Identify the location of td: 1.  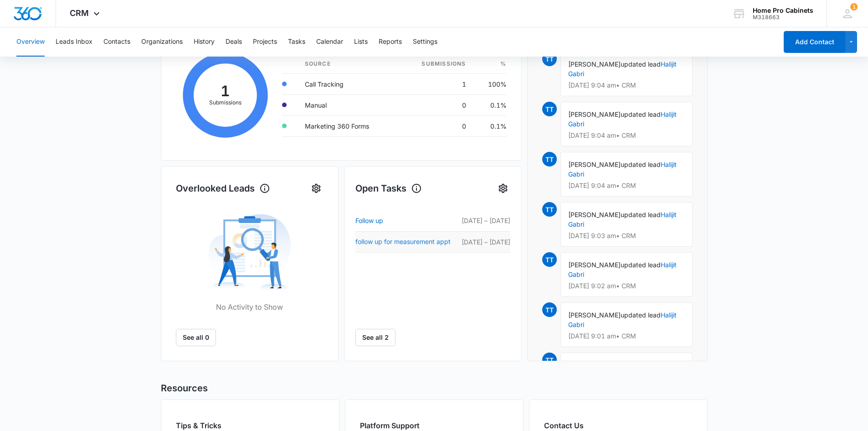
(436, 84).